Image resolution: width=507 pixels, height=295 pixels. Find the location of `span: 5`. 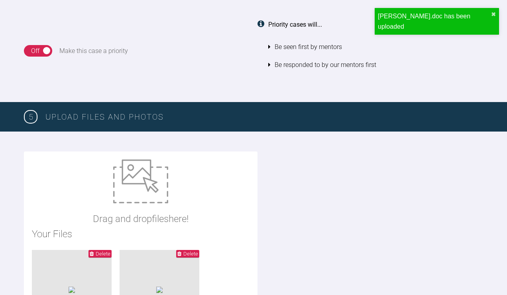

span: 5 is located at coordinates (31, 117).